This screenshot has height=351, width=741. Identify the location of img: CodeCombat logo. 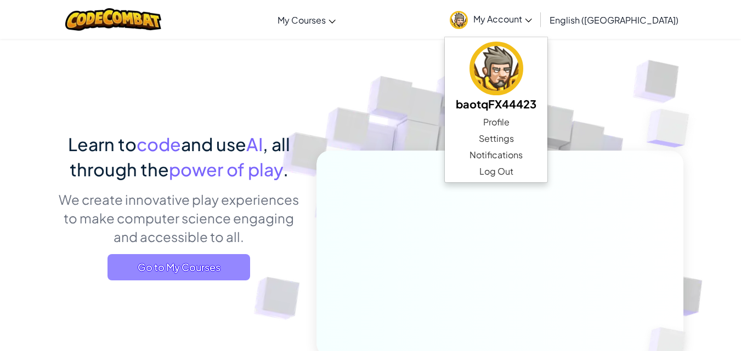
(113, 19).